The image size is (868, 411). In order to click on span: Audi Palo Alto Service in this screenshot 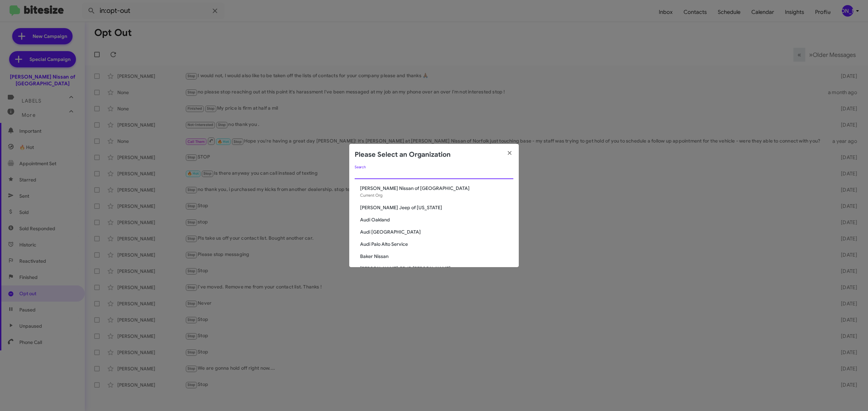, I will do `click(437, 244)`.